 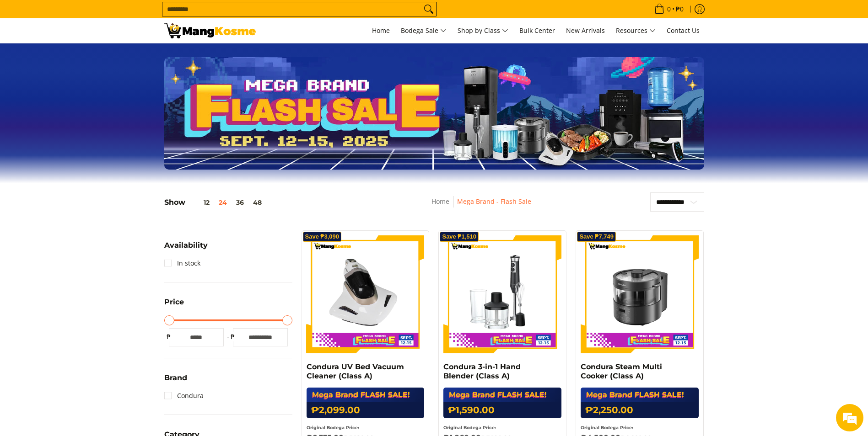 I want to click on h6: ₱2,250.00, so click(x=639, y=410).